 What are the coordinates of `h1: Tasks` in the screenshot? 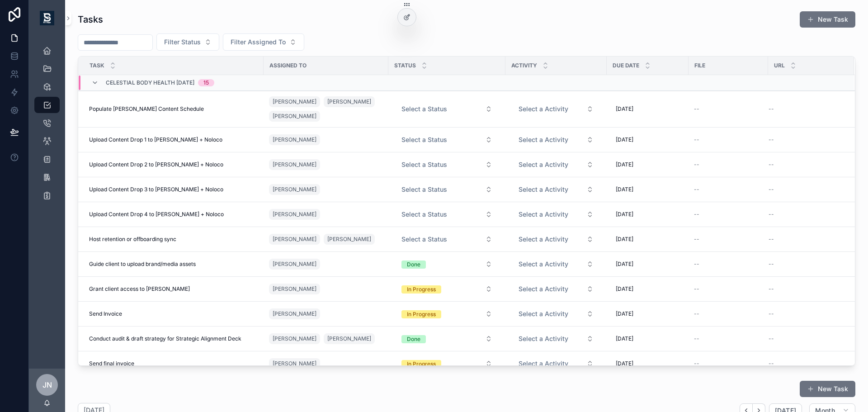 It's located at (91, 19).